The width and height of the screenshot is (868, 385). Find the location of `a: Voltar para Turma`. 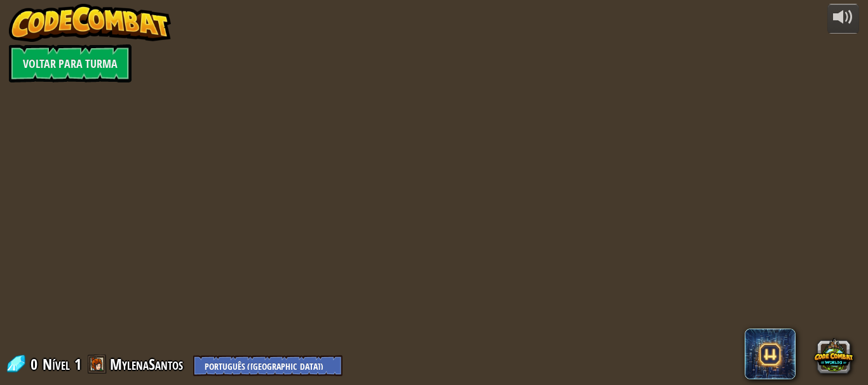

a: Voltar para Turma is located at coordinates (70, 64).